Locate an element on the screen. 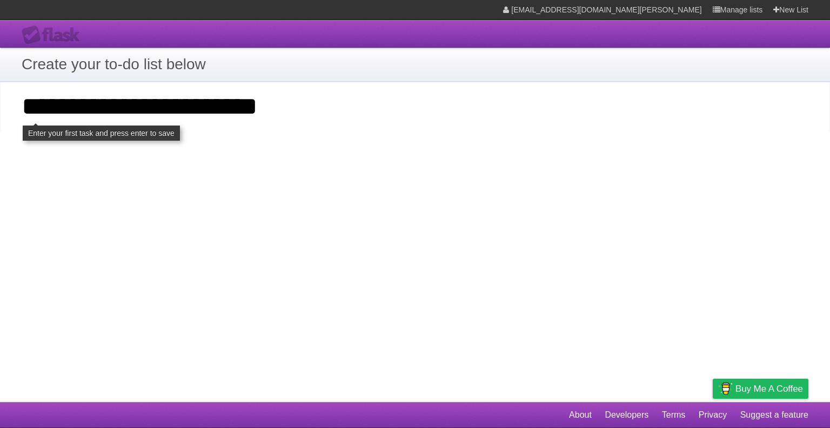 This screenshot has width=830, height=428. a: Buy me a coffee is located at coordinates (761, 388).